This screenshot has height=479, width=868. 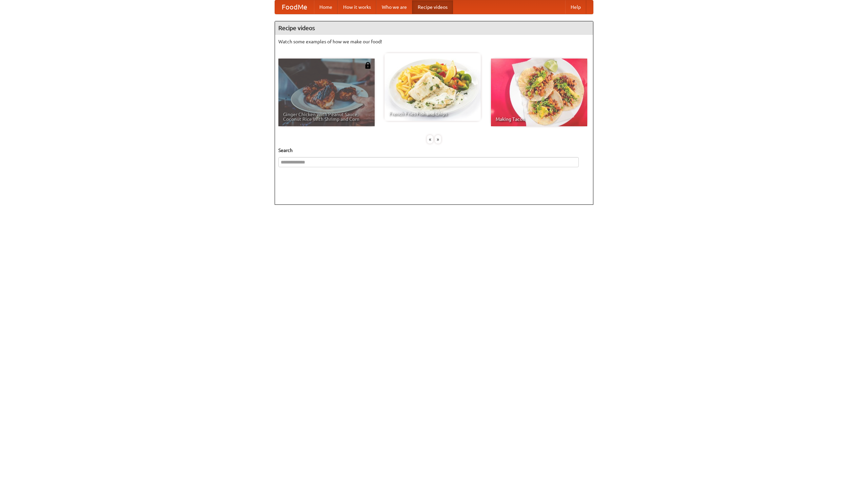 I want to click on a: How it works, so click(x=357, y=7).